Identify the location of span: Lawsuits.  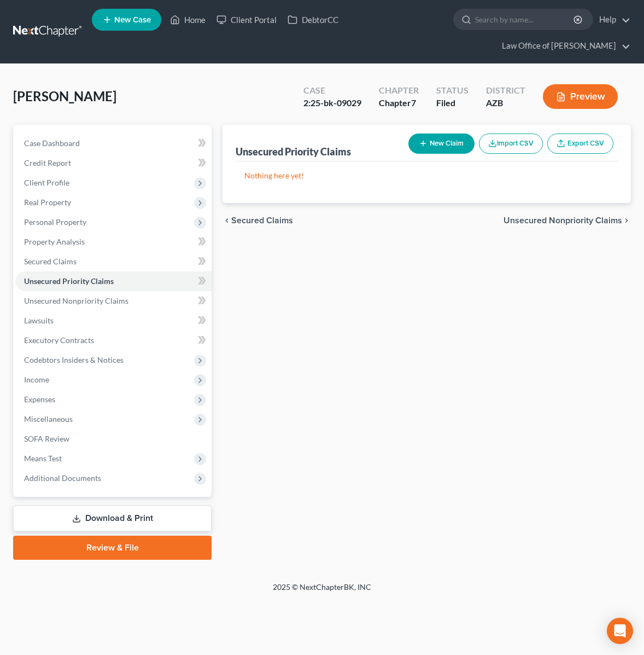
(39, 320).